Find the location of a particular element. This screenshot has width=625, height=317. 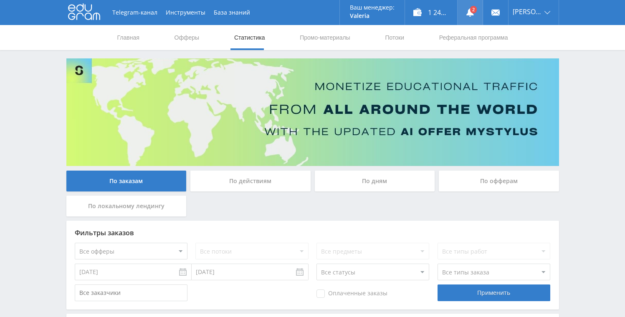

a: Потоки is located at coordinates (395, 38).